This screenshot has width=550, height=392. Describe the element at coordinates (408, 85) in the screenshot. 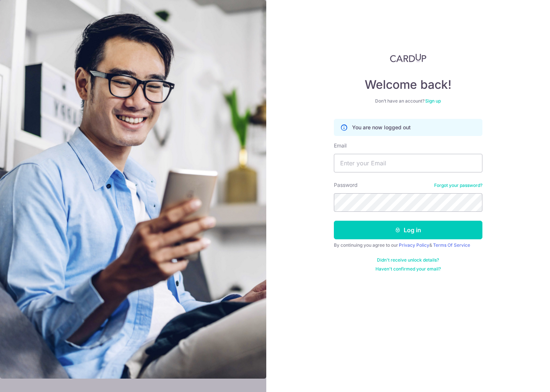

I see `h4: Welcome back!` at that location.